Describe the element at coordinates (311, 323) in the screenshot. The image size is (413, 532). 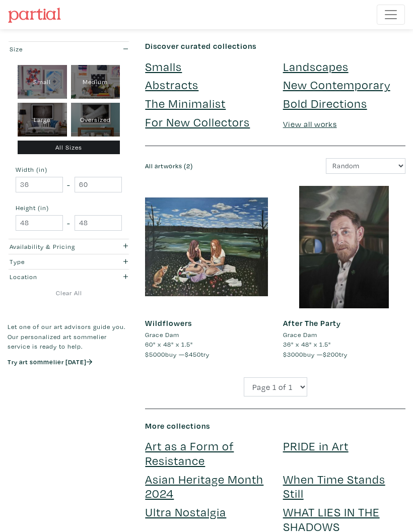
I see `a: After The Party` at that location.